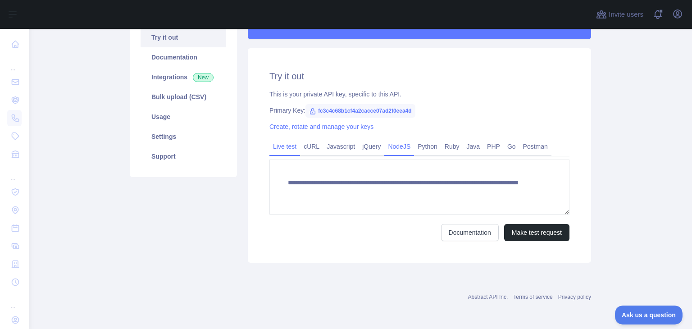 The image size is (692, 329). What do you see at coordinates (419, 110) in the screenshot?
I see `div: Primary Key:` at bounding box center [419, 110].